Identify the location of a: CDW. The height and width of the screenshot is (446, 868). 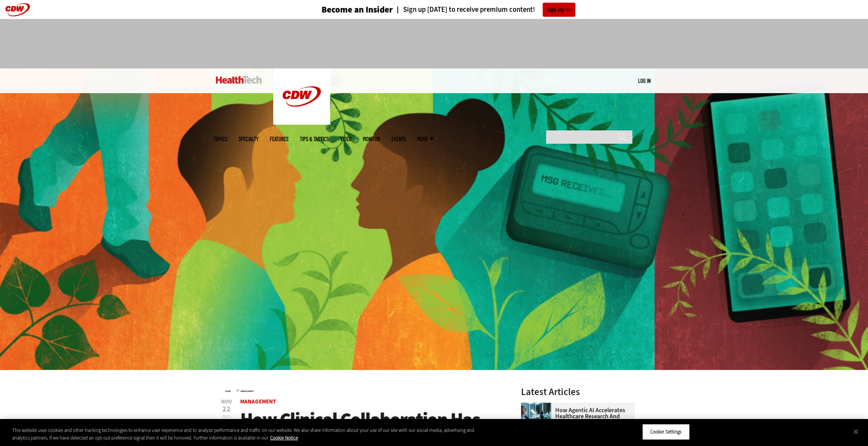
(302, 122).